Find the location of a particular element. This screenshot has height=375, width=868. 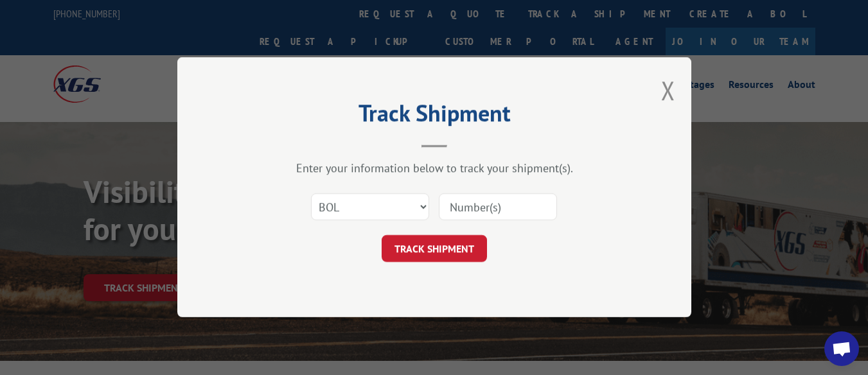

div: Enter your information below to track your shipment(s). is located at coordinates (434, 169).